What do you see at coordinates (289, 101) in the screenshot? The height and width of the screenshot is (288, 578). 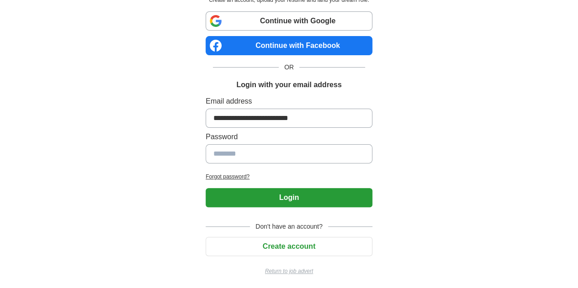 I see `label: Email address` at bounding box center [289, 101].